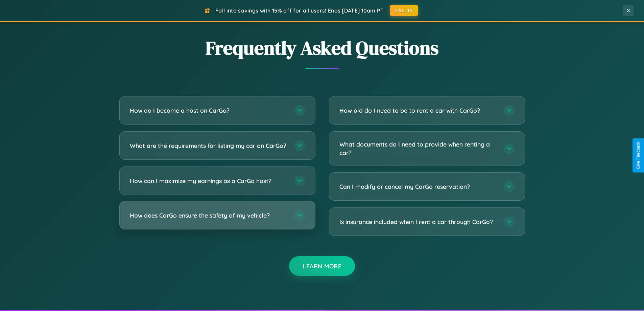 This screenshot has width=644, height=311. I want to click on h3: How do I become a host on CarGo?, so click(209, 111).